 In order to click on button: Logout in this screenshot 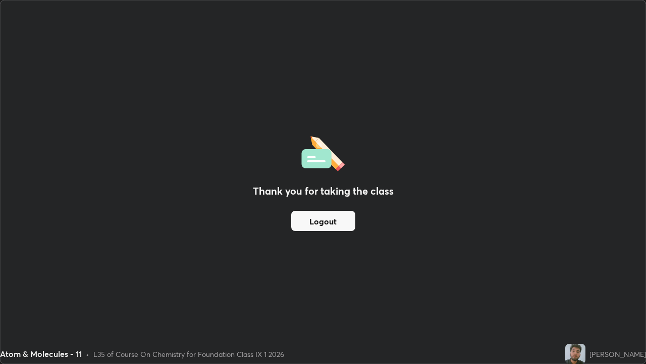, I will do `click(323, 221)`.